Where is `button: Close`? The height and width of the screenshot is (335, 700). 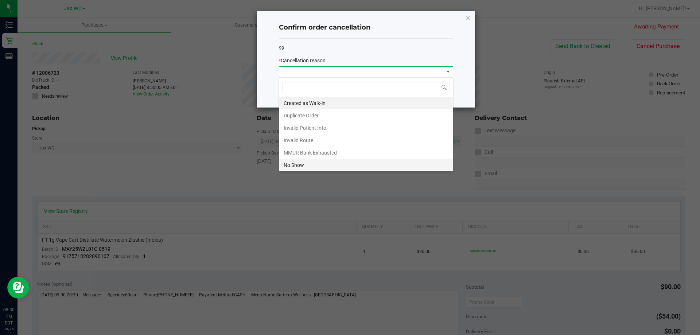 button: Close is located at coordinates (468, 18).